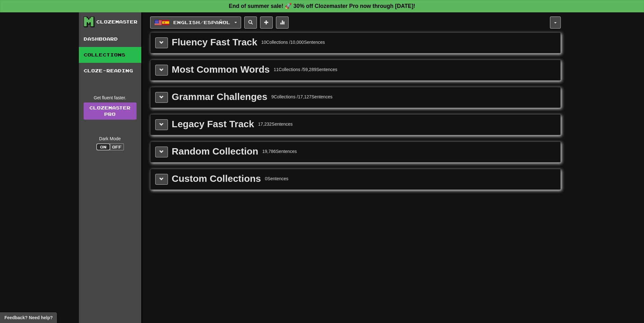  I want to click on span: English / Español, so click(202, 22).